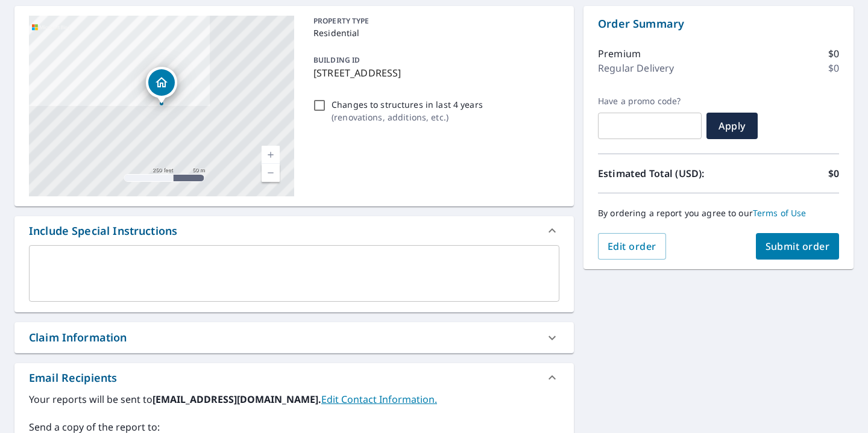 The width and height of the screenshot is (868, 433). What do you see at coordinates (336, 60) in the screenshot?
I see `p: BUILDING ID` at bounding box center [336, 60].